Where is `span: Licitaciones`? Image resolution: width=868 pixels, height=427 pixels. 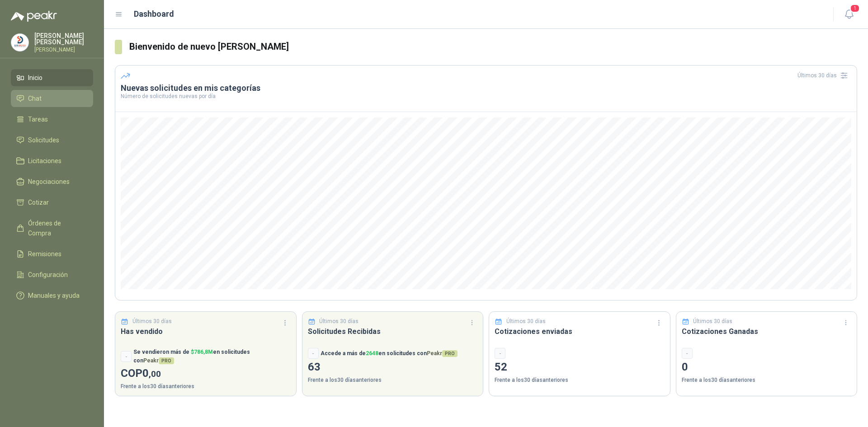 span: Licitaciones is located at coordinates (45, 161).